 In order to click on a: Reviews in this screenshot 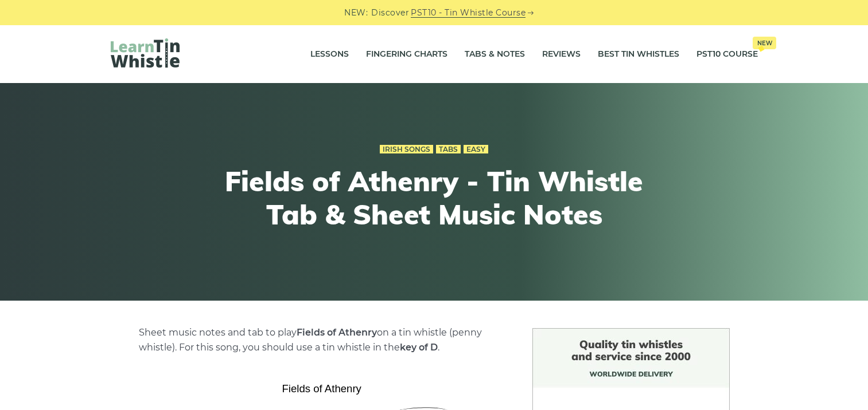, I will do `click(561, 54)`.